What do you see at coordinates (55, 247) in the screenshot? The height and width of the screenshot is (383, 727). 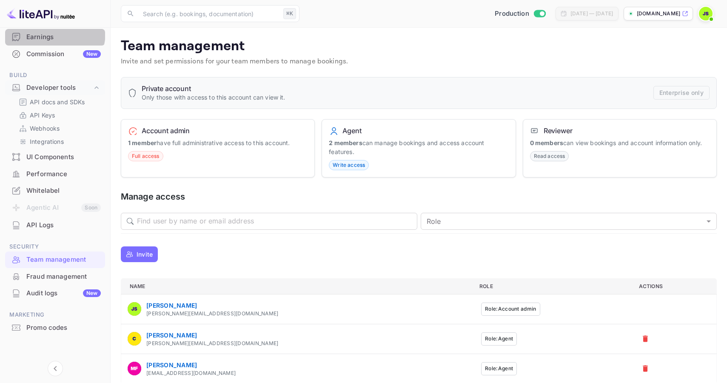 I see `span: Security` at bounding box center [55, 247].